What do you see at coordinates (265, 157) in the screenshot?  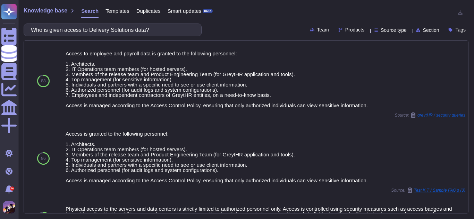 I see `div: Access is granted to the following personnel: 1. Architects. 2. IT Operations team members (for h...` at bounding box center [265, 157].